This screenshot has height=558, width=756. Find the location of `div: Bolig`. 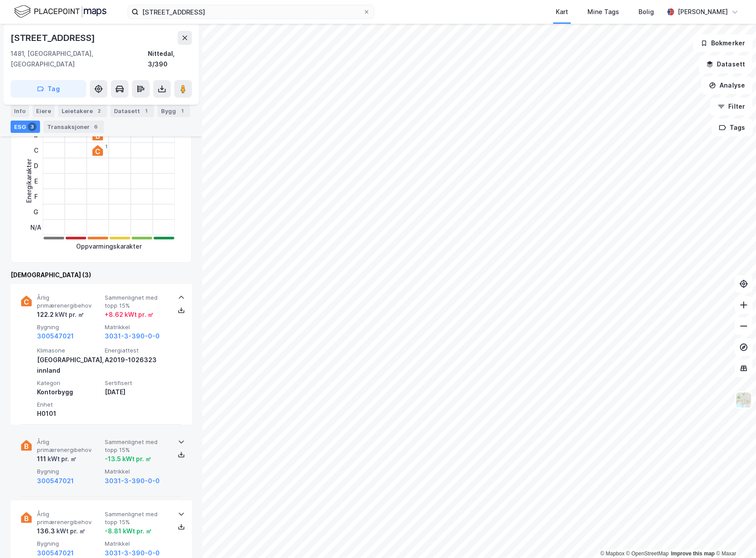

div: Bolig is located at coordinates (646, 12).